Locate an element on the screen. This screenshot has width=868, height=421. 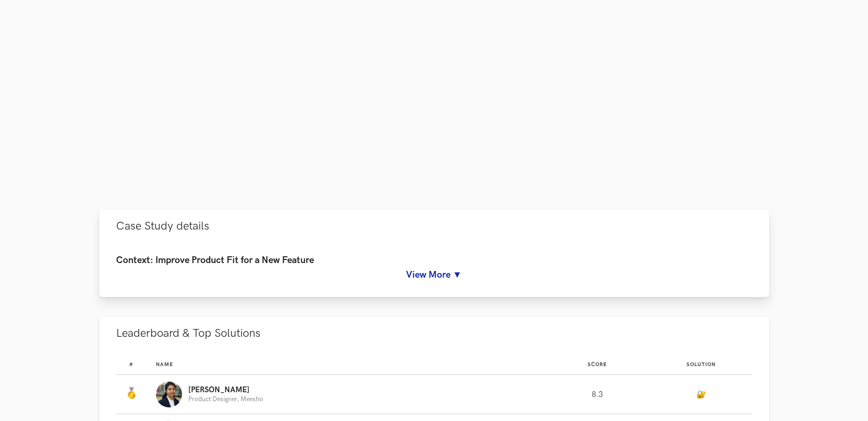
td: 8.3 is located at coordinates (598, 395).